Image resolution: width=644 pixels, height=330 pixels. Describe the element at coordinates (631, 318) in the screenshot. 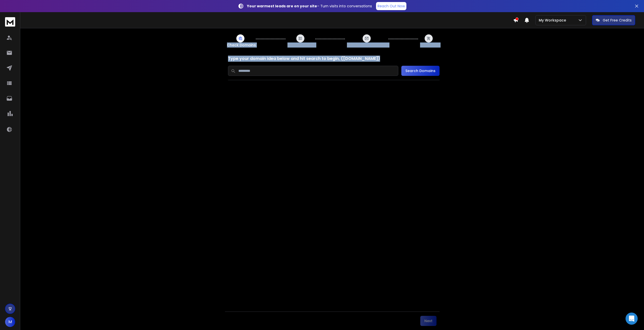

I see `div: Open Intercom Messenger` at that location.